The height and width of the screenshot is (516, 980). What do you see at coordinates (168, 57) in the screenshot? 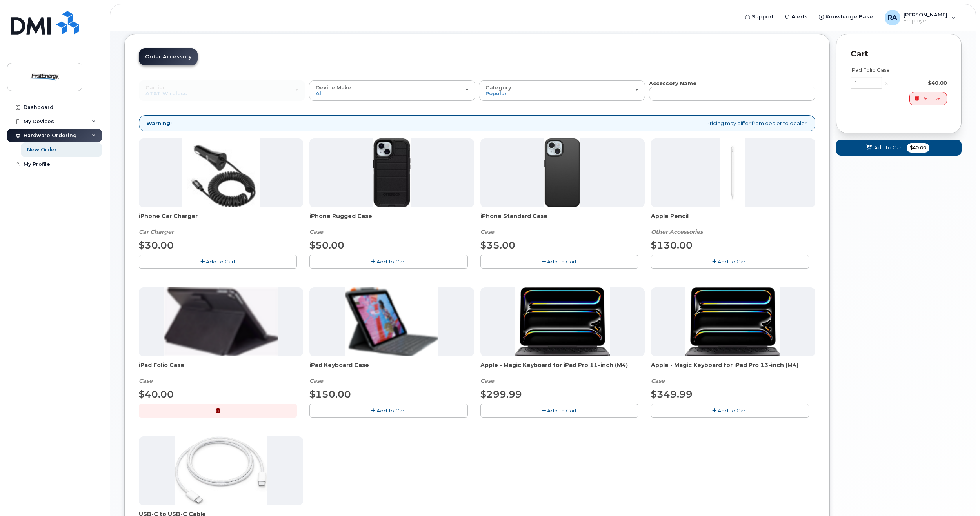
I see `span: Order Accessory` at bounding box center [168, 57].